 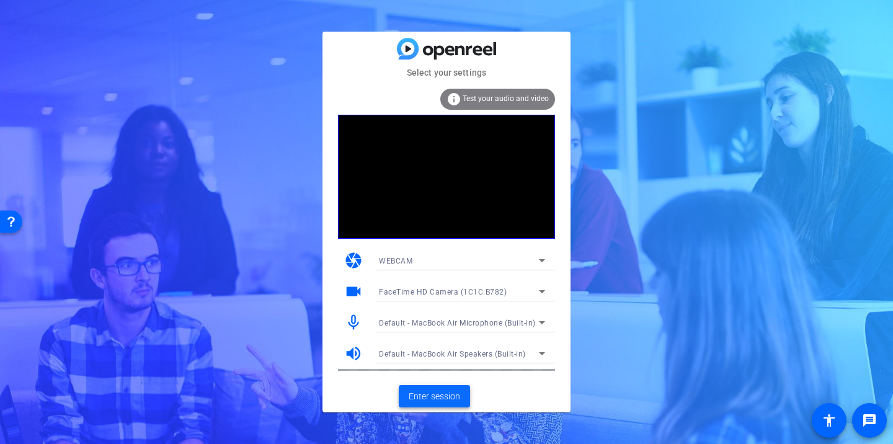 What do you see at coordinates (354, 260) in the screenshot?
I see `mat-icon: camera` at bounding box center [354, 260].